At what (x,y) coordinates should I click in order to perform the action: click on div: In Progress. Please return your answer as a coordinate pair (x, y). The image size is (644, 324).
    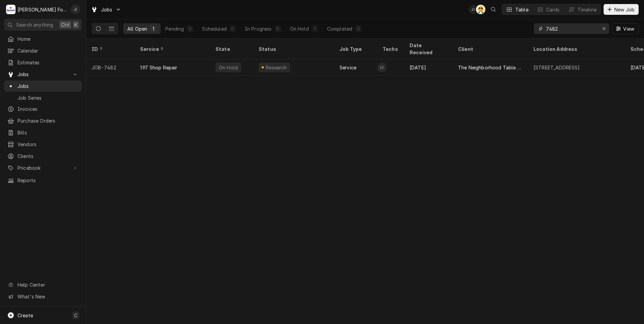
    Looking at the image, I should click on (259, 29).